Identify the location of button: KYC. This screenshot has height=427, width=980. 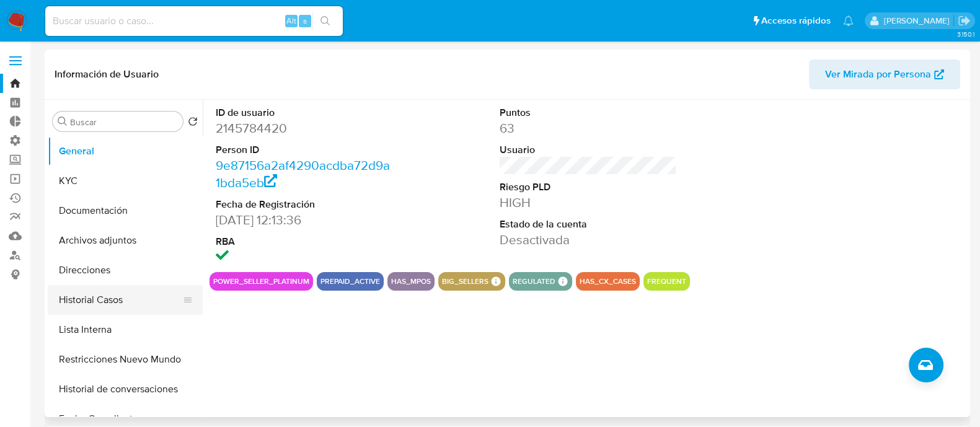
(125, 181).